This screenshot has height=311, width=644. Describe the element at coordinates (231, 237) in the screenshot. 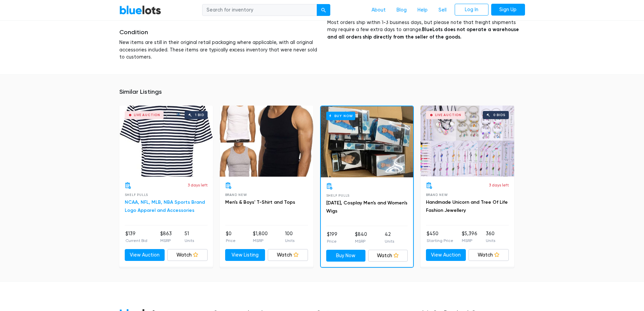

I see `li: $0` at that location.